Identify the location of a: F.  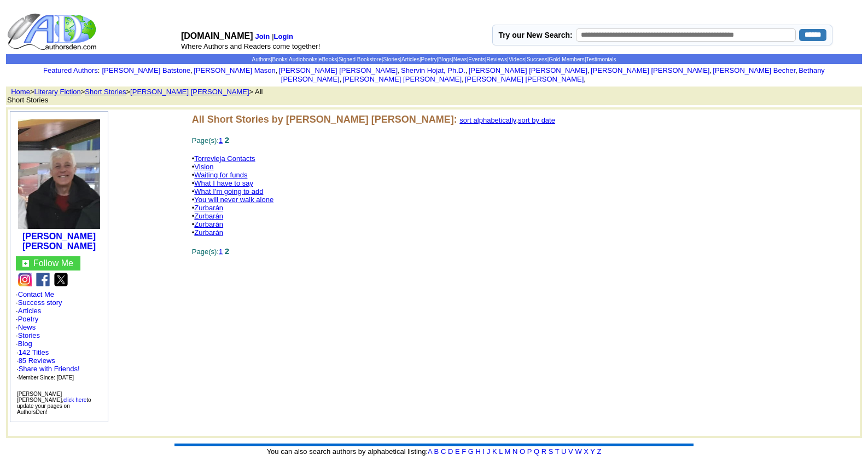
(464, 451).